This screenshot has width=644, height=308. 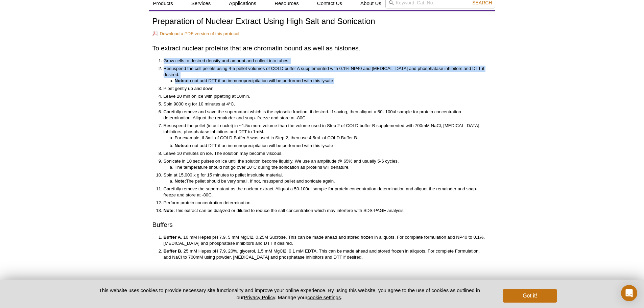 I want to click on li: The pellet should be very small. If not, resuspend pellet and sonicate again., so click(x=330, y=181).